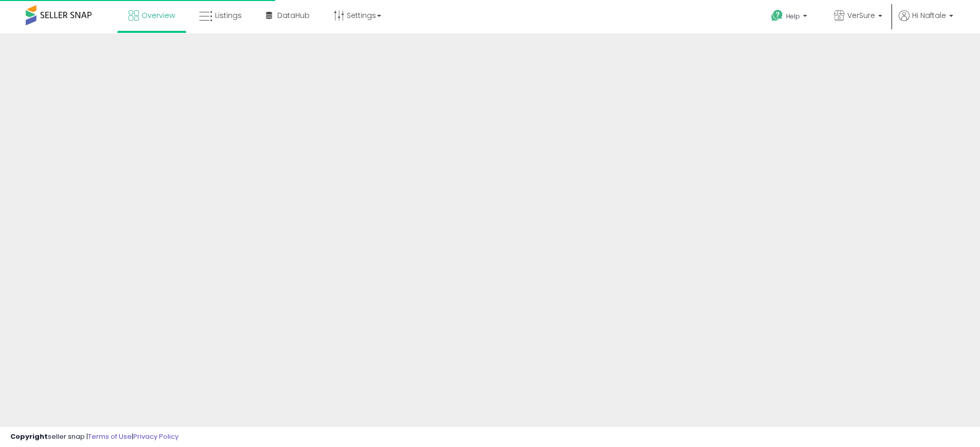 The height and width of the screenshot is (447, 980). I want to click on a: Hi Naftale, so click(926, 22).